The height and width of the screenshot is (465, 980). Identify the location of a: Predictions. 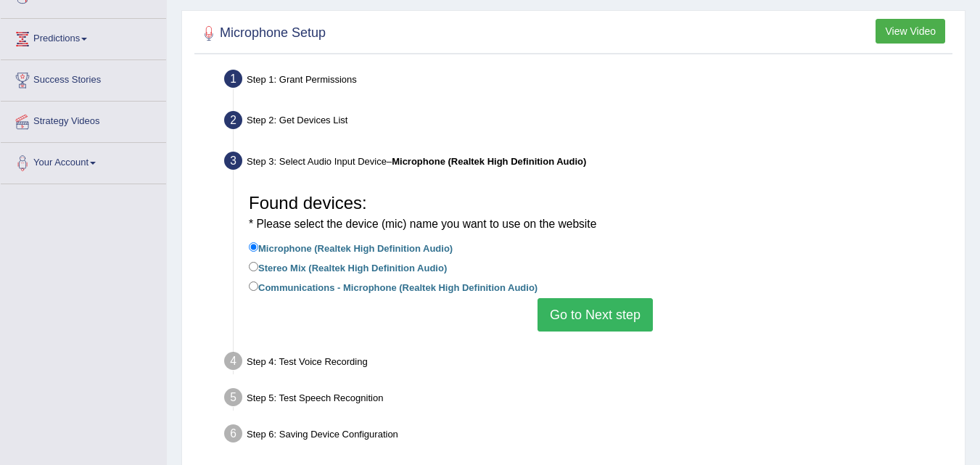
(84, 37).